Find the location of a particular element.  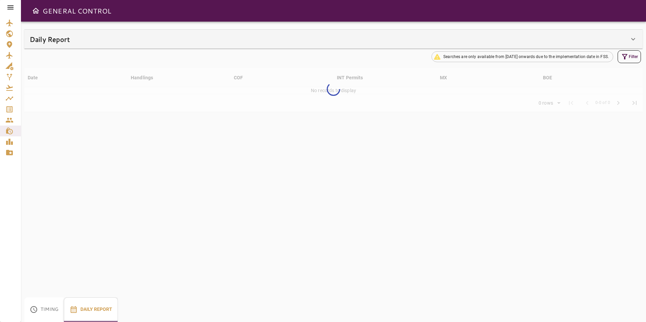

button: Daily Report is located at coordinates (91, 310).